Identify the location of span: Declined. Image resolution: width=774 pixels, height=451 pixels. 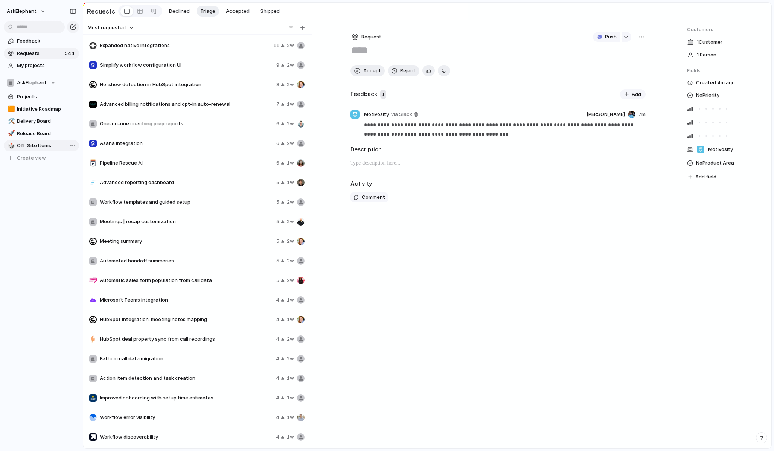
(179, 11).